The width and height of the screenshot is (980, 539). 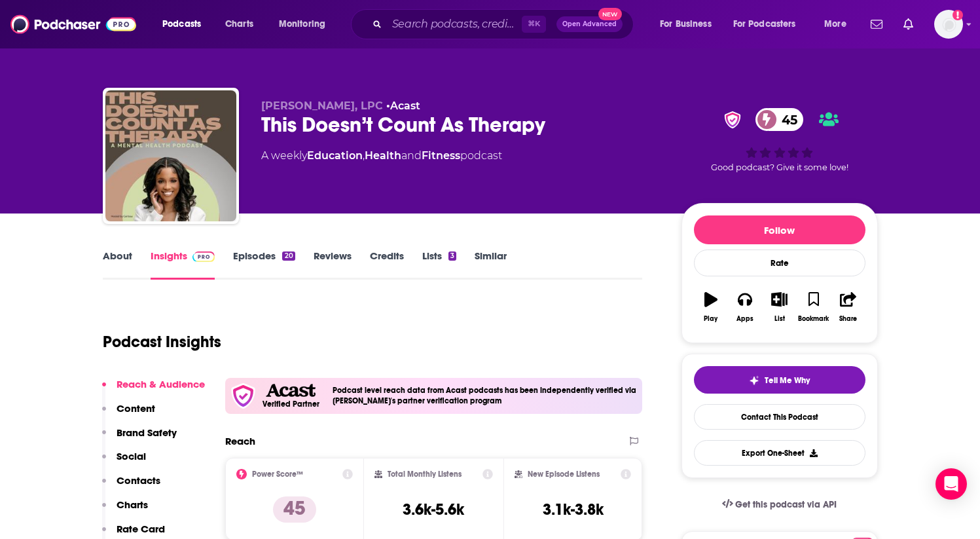 What do you see at coordinates (302, 24) in the screenshot?
I see `span: Monitoring` at bounding box center [302, 24].